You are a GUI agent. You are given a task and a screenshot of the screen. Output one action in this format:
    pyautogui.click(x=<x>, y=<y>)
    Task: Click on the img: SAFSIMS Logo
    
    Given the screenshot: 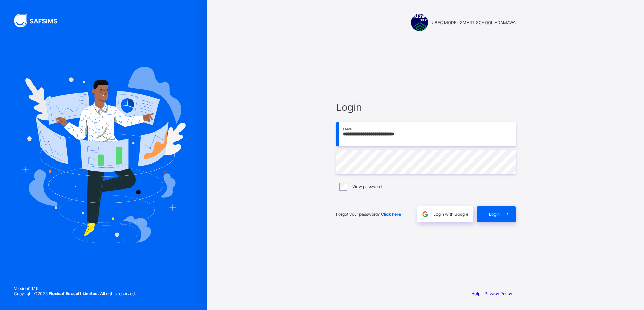 What is the action you would take?
    pyautogui.click(x=39, y=21)
    